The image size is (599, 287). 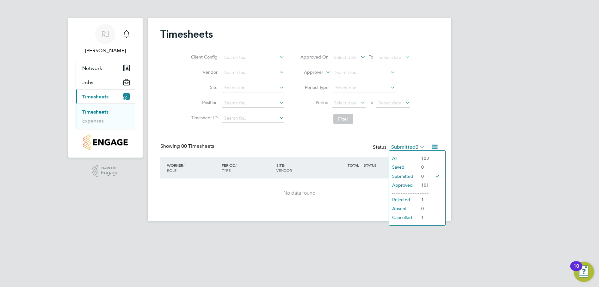 I want to click on span: 0, so click(x=417, y=147).